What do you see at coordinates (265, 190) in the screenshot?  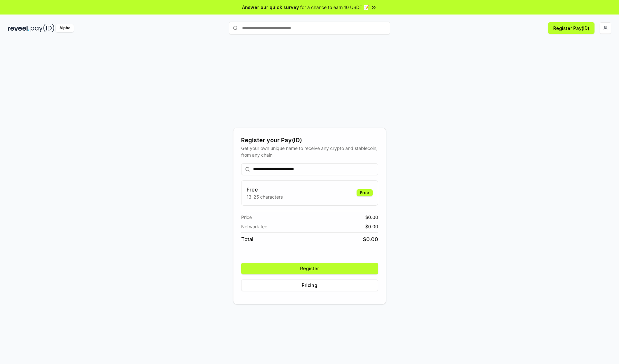 I see `h3: Free` at bounding box center [265, 190].